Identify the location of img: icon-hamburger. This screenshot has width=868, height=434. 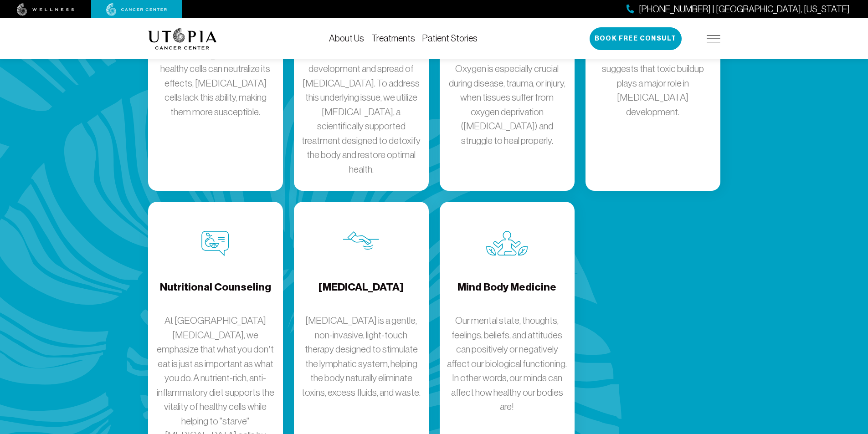
(713, 39).